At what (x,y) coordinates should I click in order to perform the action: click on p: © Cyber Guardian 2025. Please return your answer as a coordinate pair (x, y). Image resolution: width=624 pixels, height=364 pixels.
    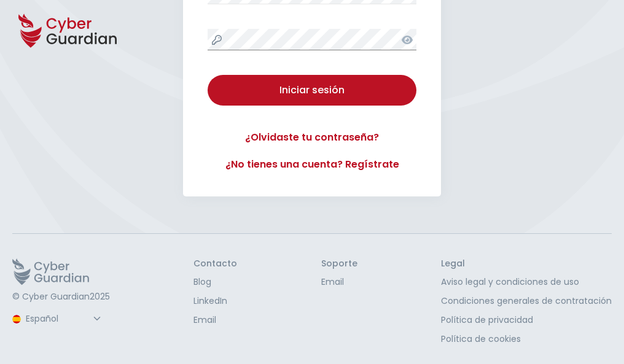
    Looking at the image, I should click on (61, 297).